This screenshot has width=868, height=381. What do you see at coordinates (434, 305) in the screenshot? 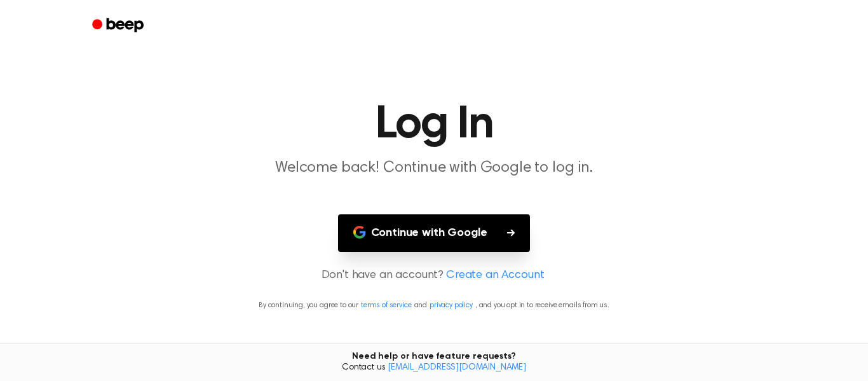
I see `p: By continuing, you agree to our and , and you opt in to receive emails from us.` at bounding box center [434, 305].